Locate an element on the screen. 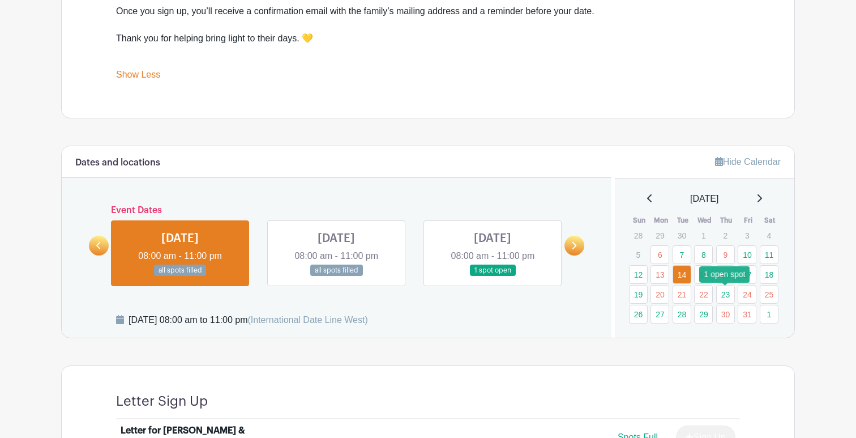  p: 3 is located at coordinates (747, 235).